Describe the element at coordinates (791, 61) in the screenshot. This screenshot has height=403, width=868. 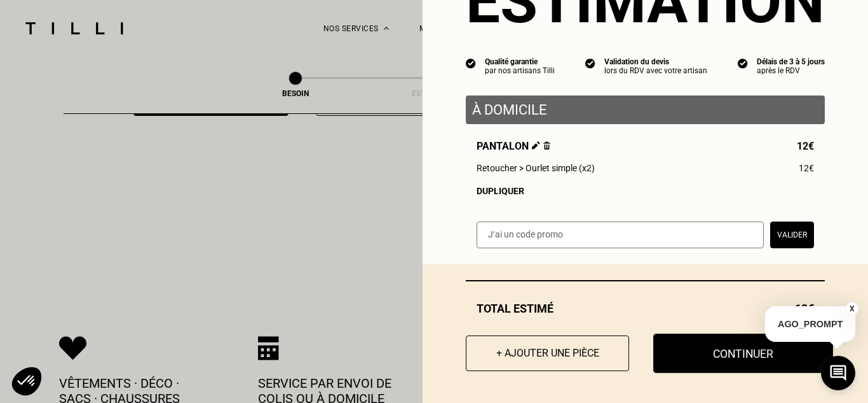
I see `div: Délais de 3 à 5 jours` at that location.